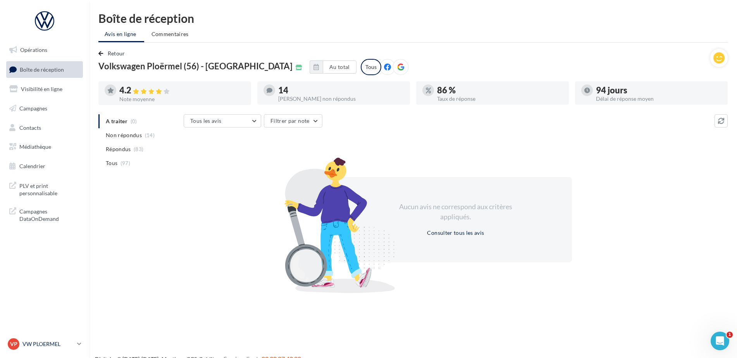 This screenshot has height=358, width=737. What do you see at coordinates (371, 67) in the screenshot?
I see `div: Tous` at bounding box center [371, 67].